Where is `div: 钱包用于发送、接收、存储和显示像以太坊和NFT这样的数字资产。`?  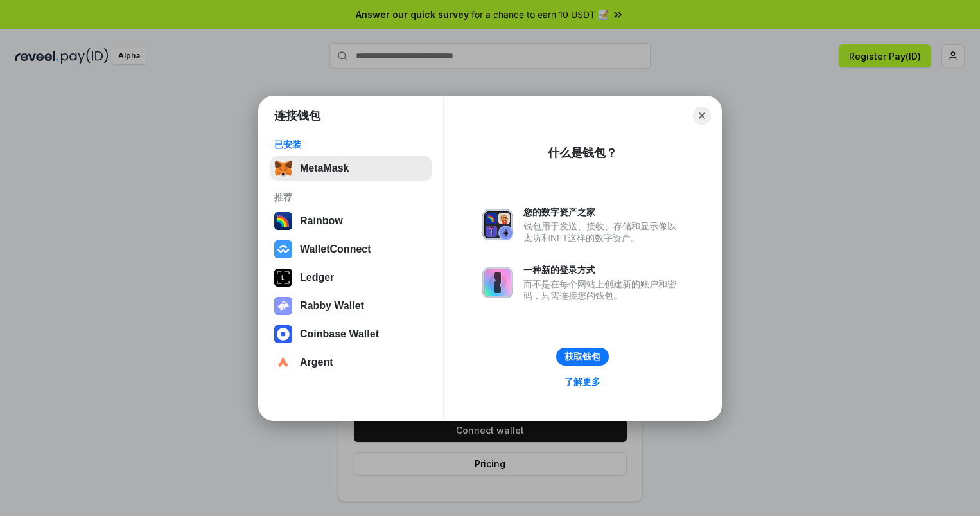 div: 钱包用于发送、接收、存储和显示像以太坊和NFT这样的数字资产。 is located at coordinates (603, 232).